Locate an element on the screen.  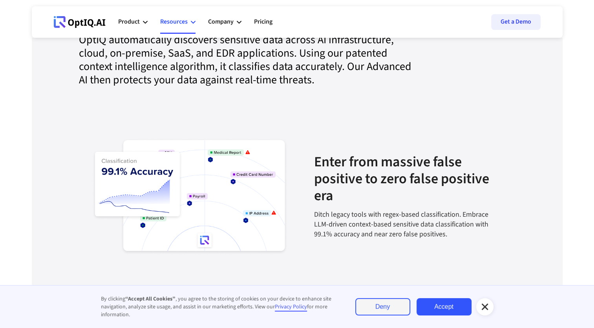
div: By clicking , you agree to the storing of cookies on your device to enhance site navigation, anal... is located at coordinates (220, 306).